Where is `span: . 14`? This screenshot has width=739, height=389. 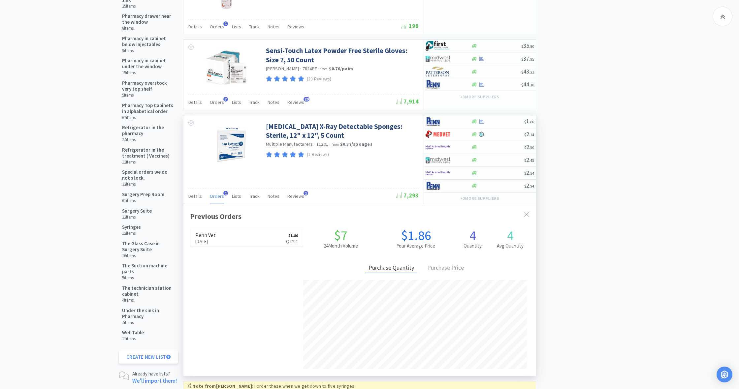 span: . 14 is located at coordinates (532, 135).